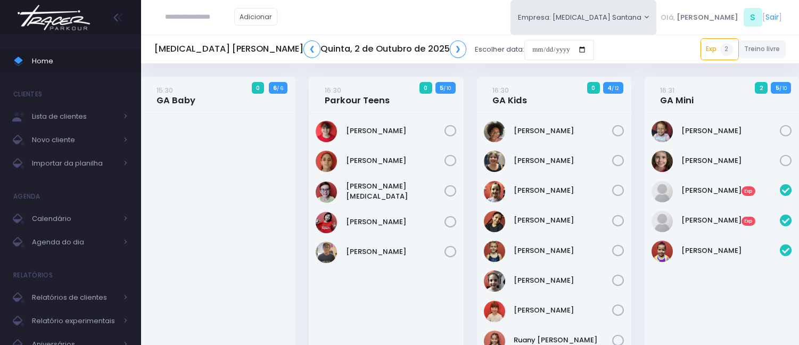 The image size is (799, 345). I want to click on img: Manuela Andrade Bertolla, so click(494, 251).